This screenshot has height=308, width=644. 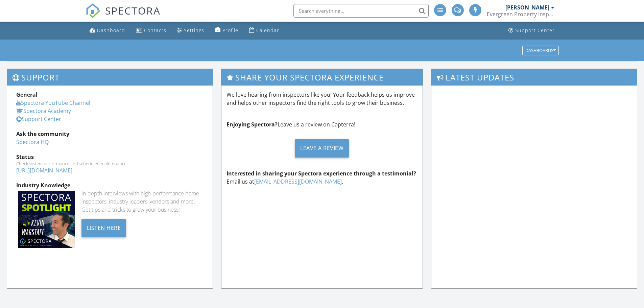 I want to click on div: Settings, so click(x=194, y=30).